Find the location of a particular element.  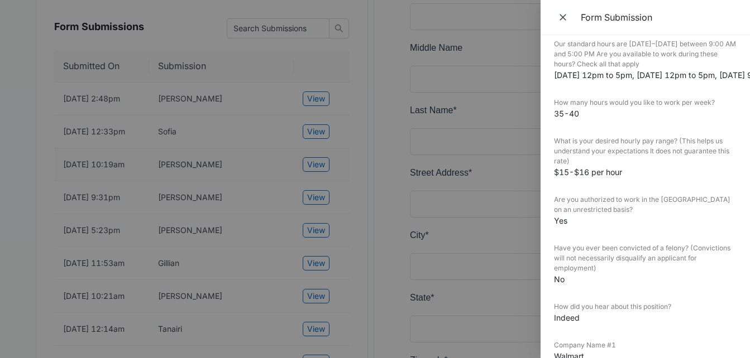

dt: How many hours would you like to work per week? is located at coordinates (645, 103).